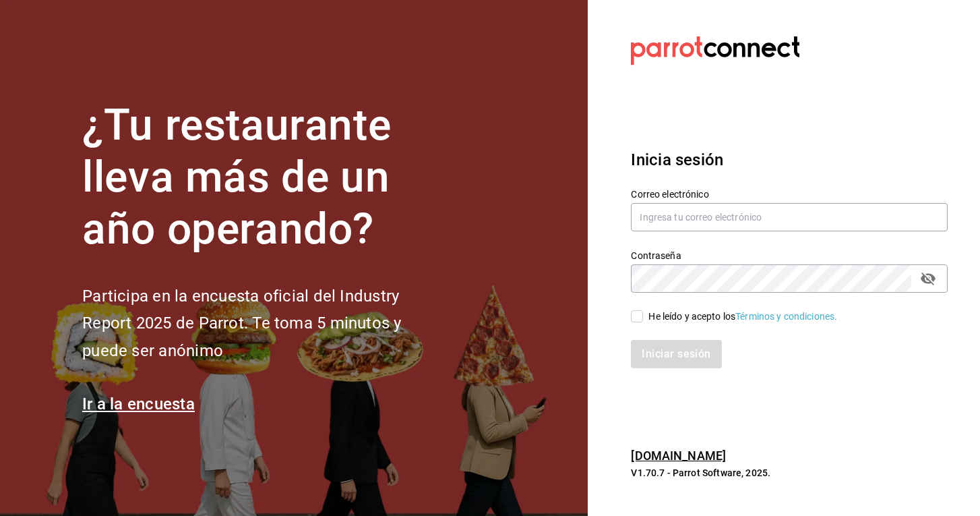 The width and height of the screenshot is (980, 516). I want to click on a: Términos y condiciones., so click(786, 316).